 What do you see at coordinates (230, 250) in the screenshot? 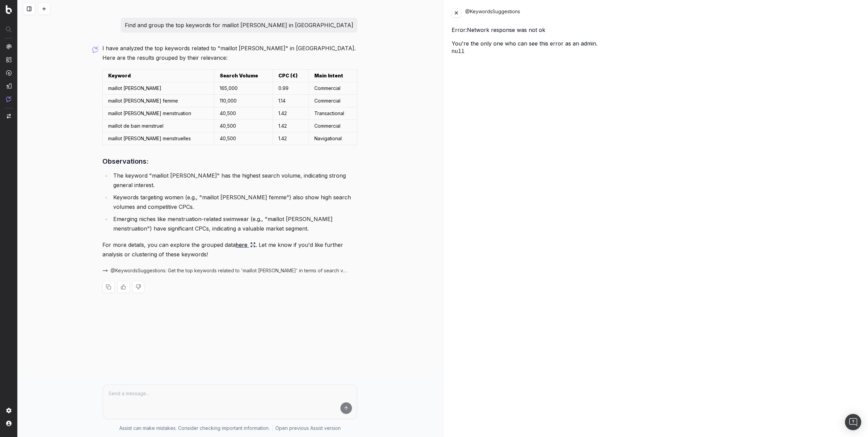
I see `p: For more details, you can explore the grouped data . Let me know if you'd like further analysis o...` at bounding box center [230, 250].